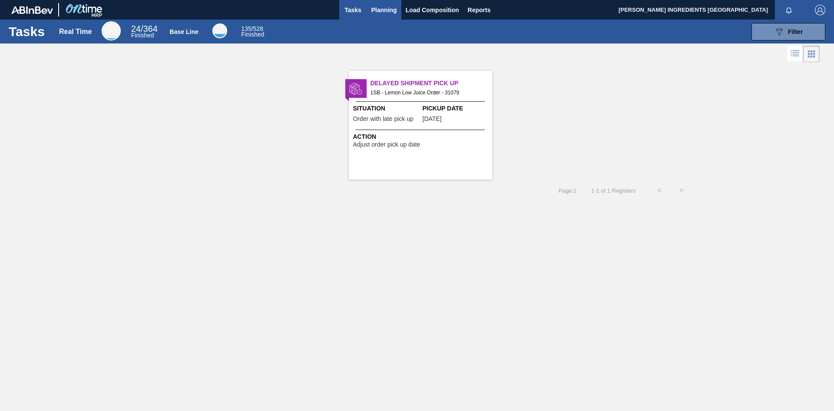 This screenshot has height=411, width=834. I want to click on span: Tasks, so click(353, 10).